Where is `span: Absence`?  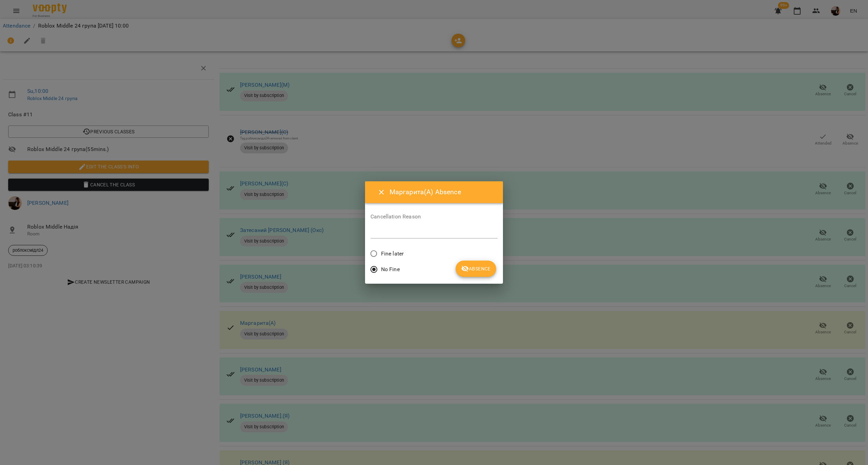 span: Absence is located at coordinates (475, 269).